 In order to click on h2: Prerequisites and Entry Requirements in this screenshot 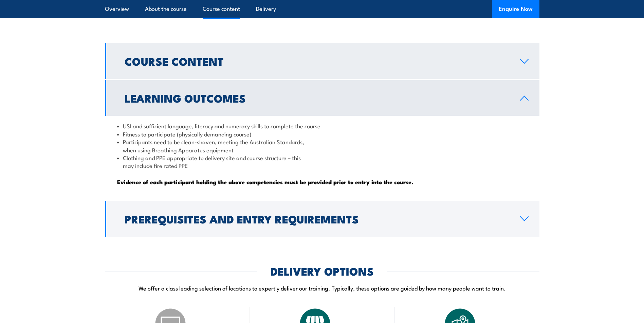, I will do `click(317, 219)`.